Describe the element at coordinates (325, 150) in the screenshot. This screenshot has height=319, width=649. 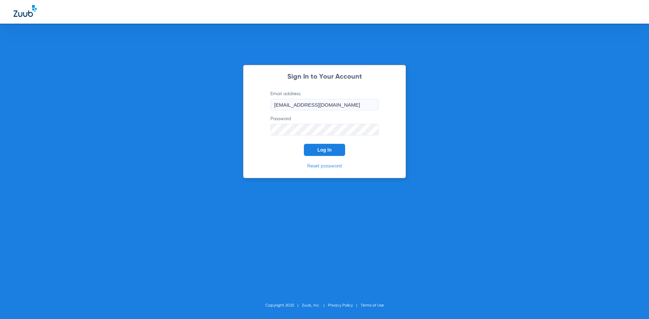
I see `span: Log In` at that location.